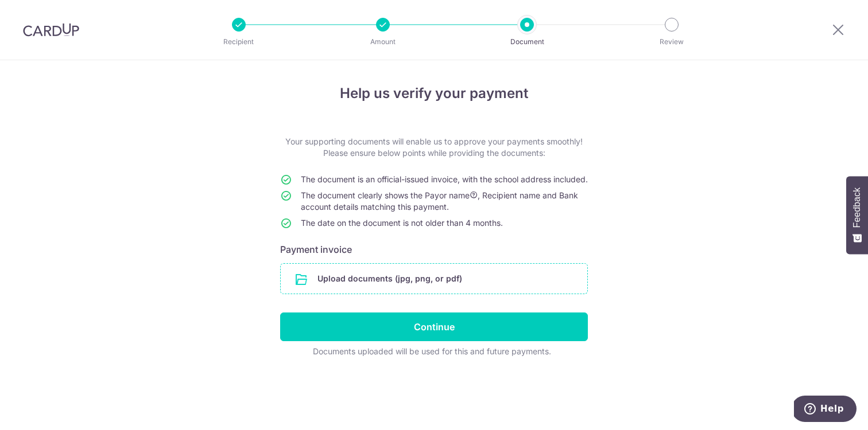  Describe the element at coordinates (432, 351) in the screenshot. I see `div: Documents uploaded will be used for this and future payments.` at that location.